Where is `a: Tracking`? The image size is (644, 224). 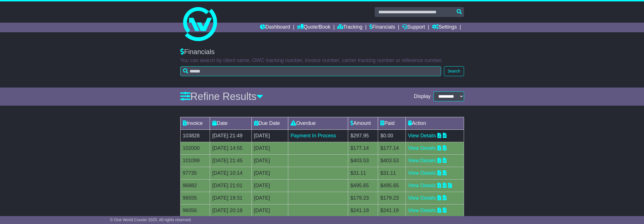 a: Tracking is located at coordinates (350, 27).